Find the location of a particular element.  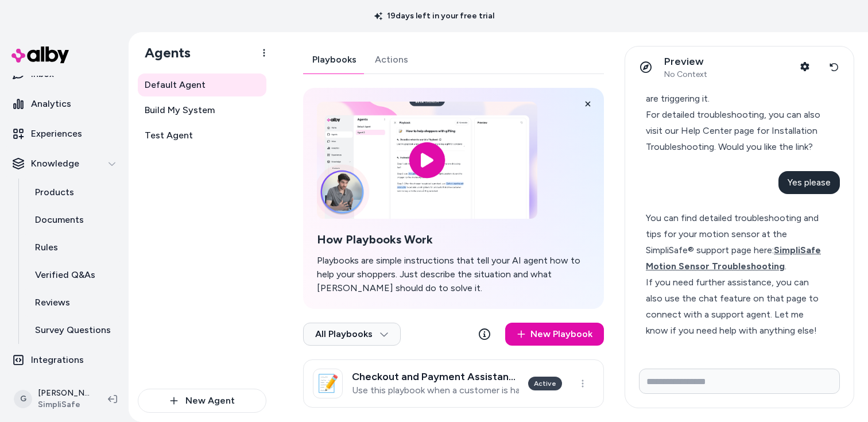

div: If you need further assistance, you can also use the chat feature on that page to connect with a ... is located at coordinates (734, 306).